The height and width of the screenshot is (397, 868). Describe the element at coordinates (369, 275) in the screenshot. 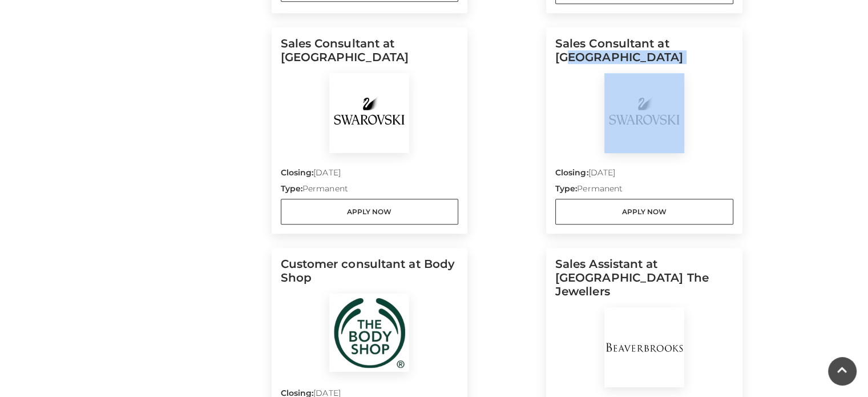

I see `h5: Customer consultant at Body Shop` at that location.